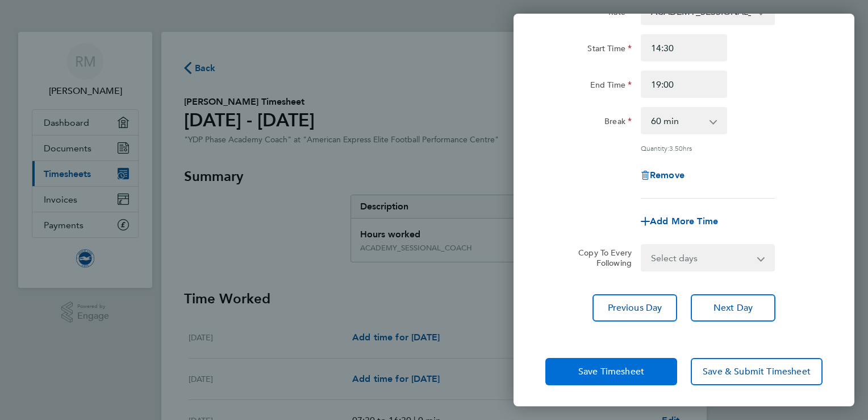 The width and height of the screenshot is (868, 420). I want to click on label: Rate, so click(620, 13).